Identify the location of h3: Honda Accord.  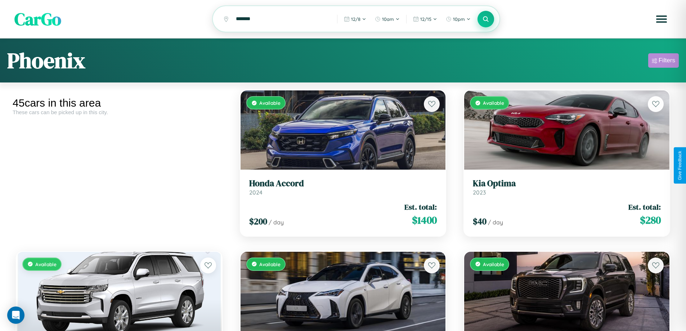
(343, 183).